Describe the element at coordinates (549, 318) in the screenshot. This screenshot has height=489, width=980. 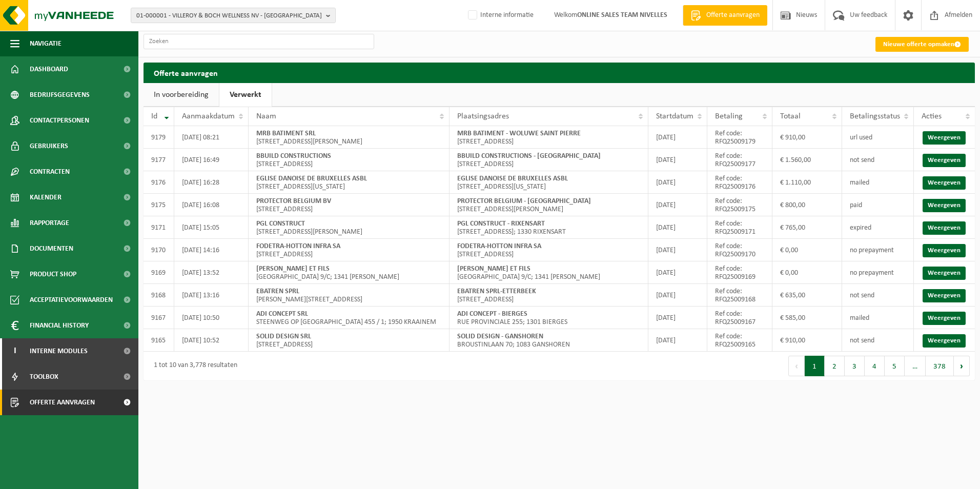
I see `td: RUE PROVINCIALE 255; 1301 BIERGES` at that location.